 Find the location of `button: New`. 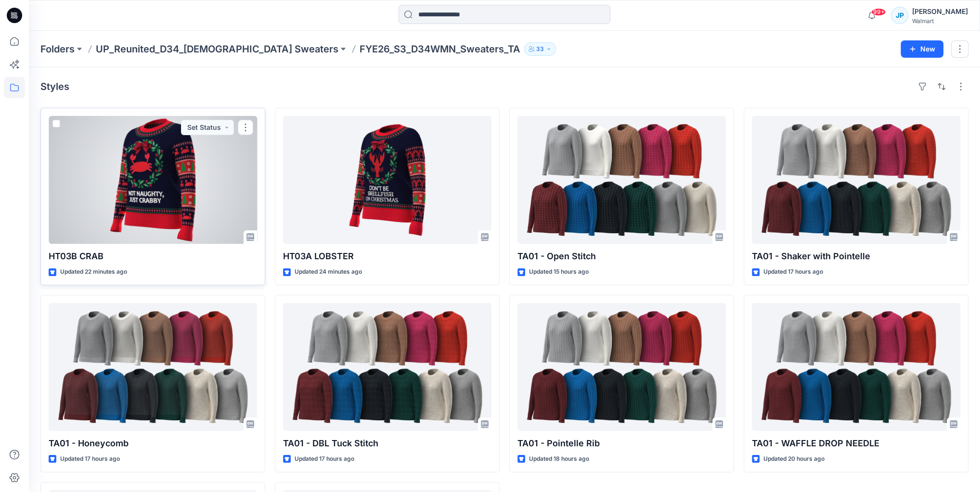

button: New is located at coordinates (922, 49).